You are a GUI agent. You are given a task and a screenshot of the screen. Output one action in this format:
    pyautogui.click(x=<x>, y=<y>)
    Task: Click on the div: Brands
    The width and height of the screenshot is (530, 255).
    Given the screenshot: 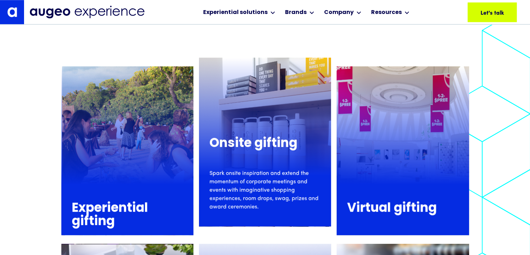 What is the action you would take?
    pyautogui.click(x=296, y=13)
    